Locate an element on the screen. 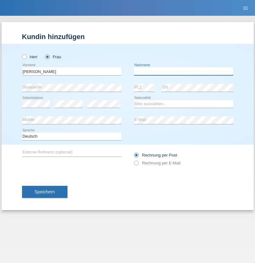 The width and height of the screenshot is (255, 263). input: Rechnung per E-Mail is located at coordinates (136, 165).